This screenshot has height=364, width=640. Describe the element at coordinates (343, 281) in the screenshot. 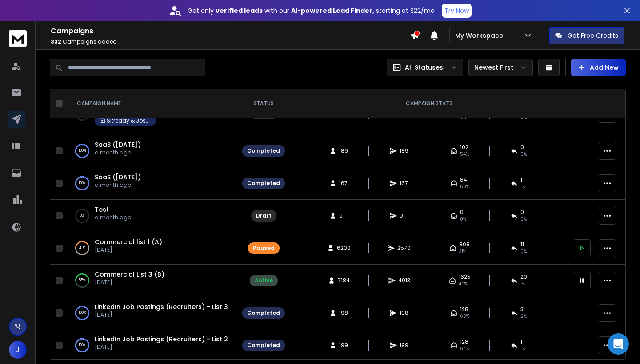

I see `span: 7184` at that location.